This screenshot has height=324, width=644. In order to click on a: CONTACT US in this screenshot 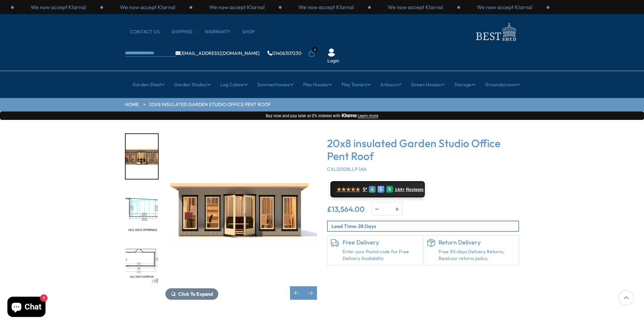, I will do `click(148, 32)`.